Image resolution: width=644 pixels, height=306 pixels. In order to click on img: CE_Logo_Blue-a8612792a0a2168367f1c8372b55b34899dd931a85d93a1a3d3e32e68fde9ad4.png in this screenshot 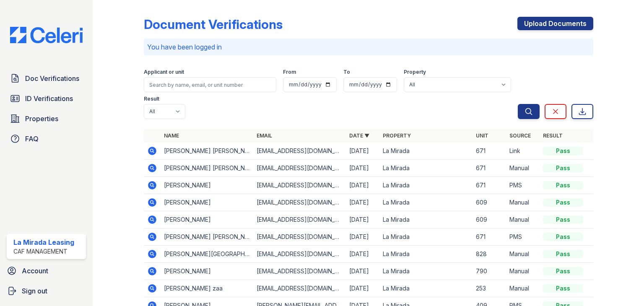, I will do `click(46, 35)`.